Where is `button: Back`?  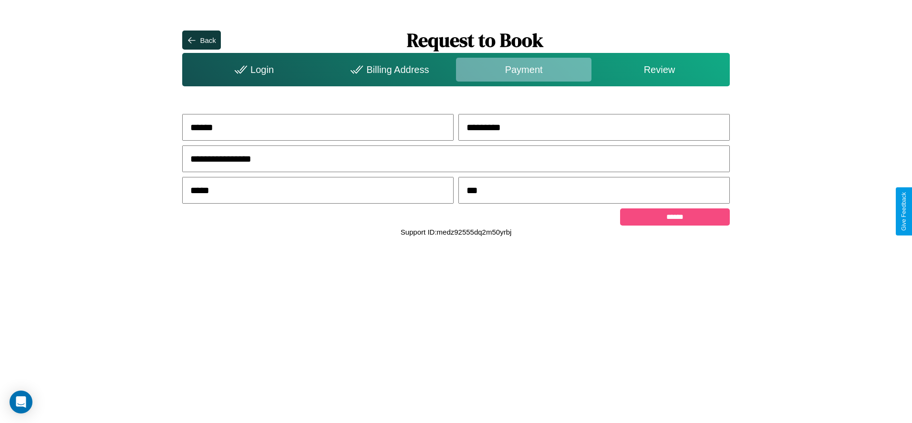
button: Back is located at coordinates (201, 40).